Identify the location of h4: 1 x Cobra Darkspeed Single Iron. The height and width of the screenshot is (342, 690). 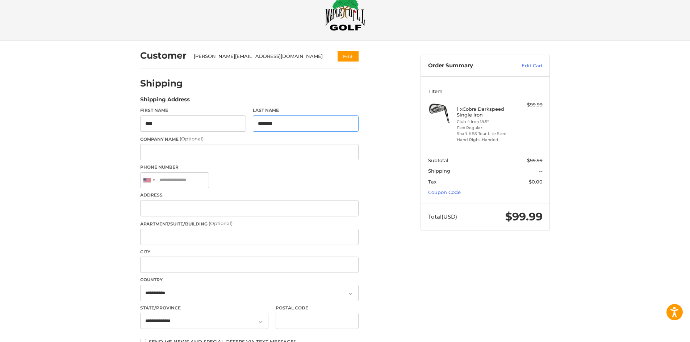
(484, 112).